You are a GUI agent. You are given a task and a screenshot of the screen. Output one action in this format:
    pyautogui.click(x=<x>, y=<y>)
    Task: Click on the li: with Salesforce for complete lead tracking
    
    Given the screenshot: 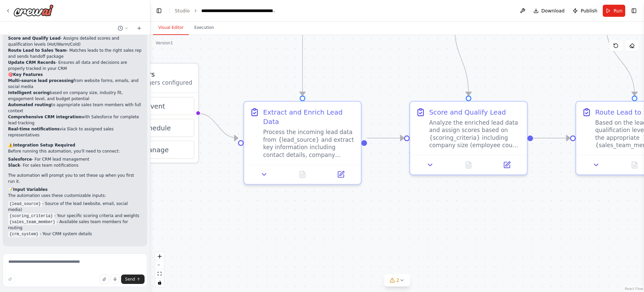 What is the action you would take?
    pyautogui.click(x=75, y=120)
    